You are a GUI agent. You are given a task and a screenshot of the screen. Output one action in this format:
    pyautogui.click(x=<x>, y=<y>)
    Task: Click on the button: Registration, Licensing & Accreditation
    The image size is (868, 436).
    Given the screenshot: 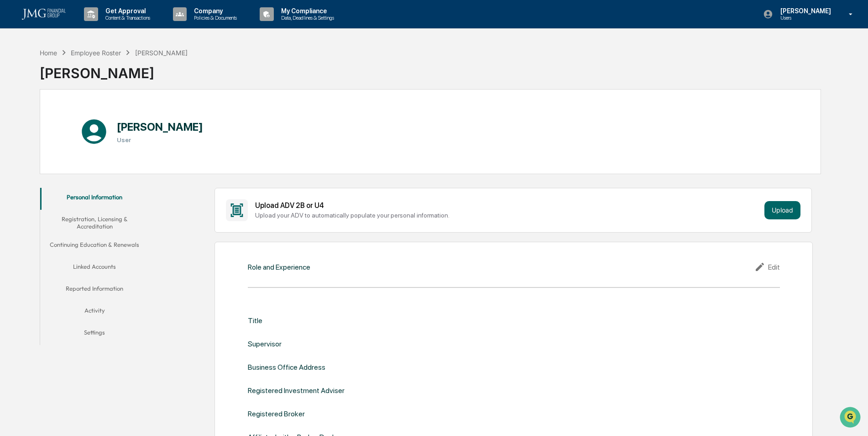 What is the action you would take?
    pyautogui.click(x=95, y=222)
    